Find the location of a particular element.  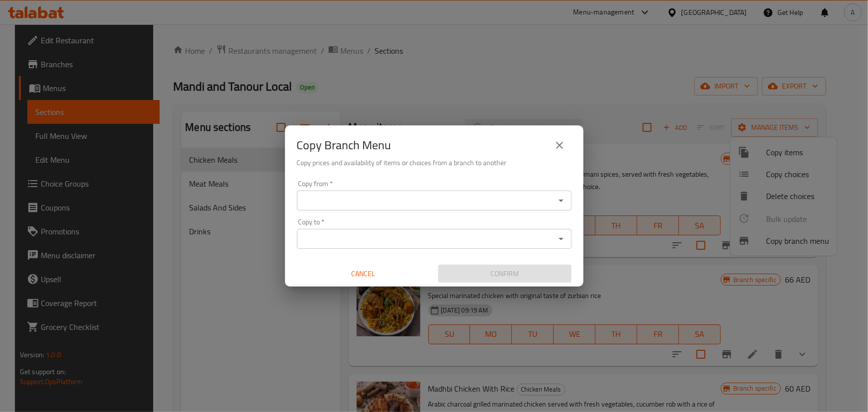

h6: Copy prices and availability of items or choices from a branch to another is located at coordinates (434, 163).